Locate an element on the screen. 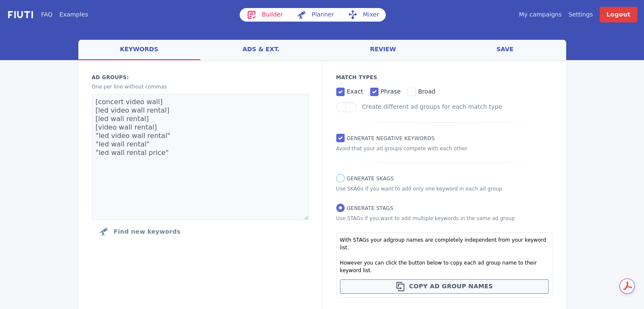 The height and width of the screenshot is (309, 644). a: save is located at coordinates (505, 50).